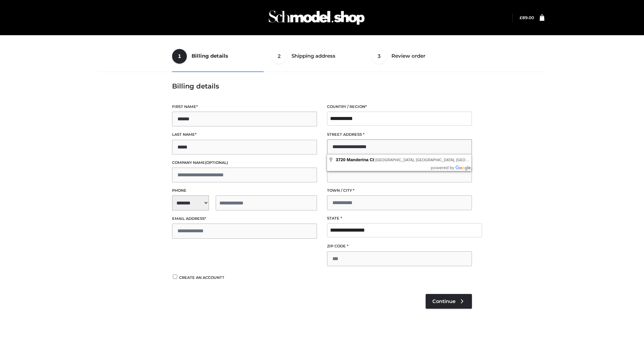  What do you see at coordinates (399, 134) in the screenshot?
I see `label: Street address` at bounding box center [399, 134].